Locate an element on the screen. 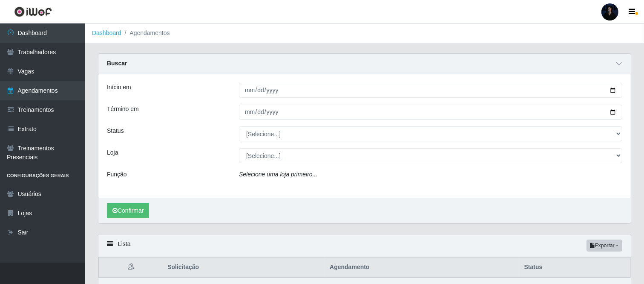 This screenshot has height=284, width=644. i: Selecione uma loja primeiro... is located at coordinates (278, 174).